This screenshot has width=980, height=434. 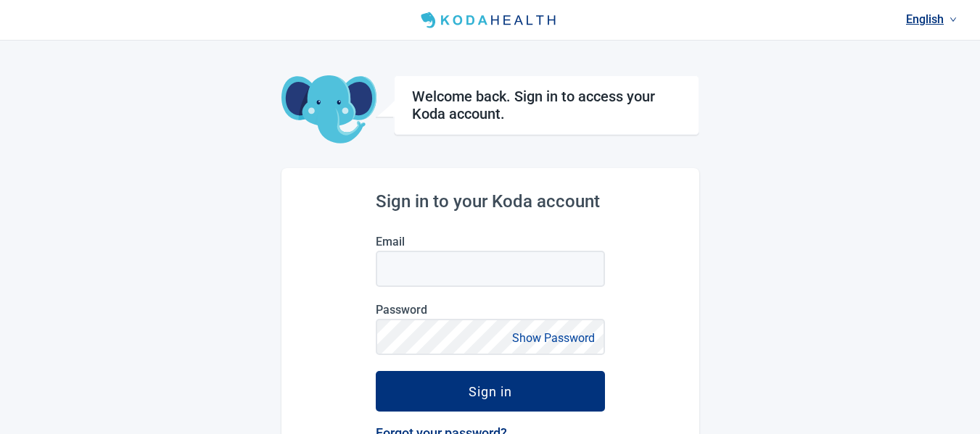 I want to click on span: down, so click(x=953, y=19).